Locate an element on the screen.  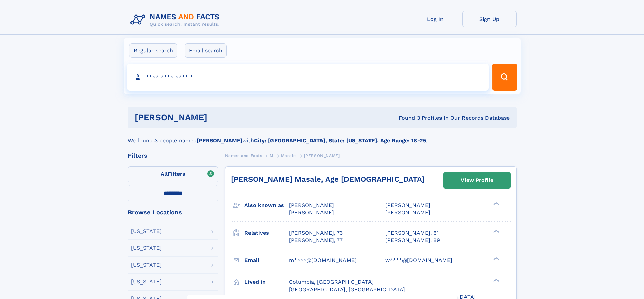
a: Sign Up is located at coordinates (489, 19).